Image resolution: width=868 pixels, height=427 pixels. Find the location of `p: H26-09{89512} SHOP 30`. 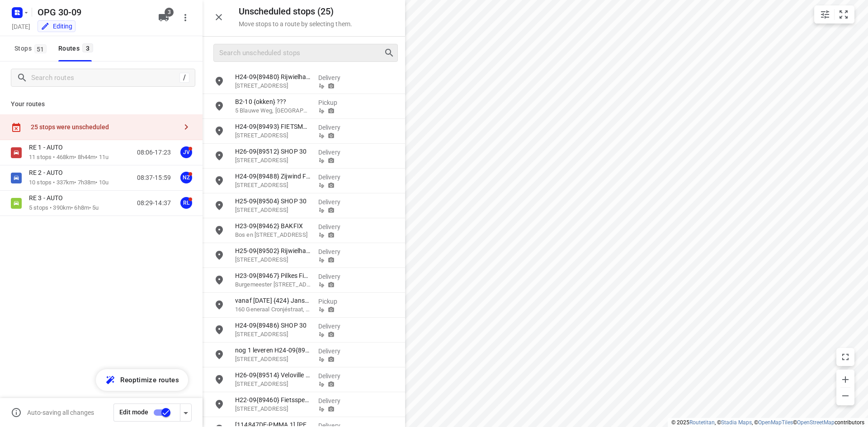

p: H26-09{89512} SHOP 30 is located at coordinates (273, 151).